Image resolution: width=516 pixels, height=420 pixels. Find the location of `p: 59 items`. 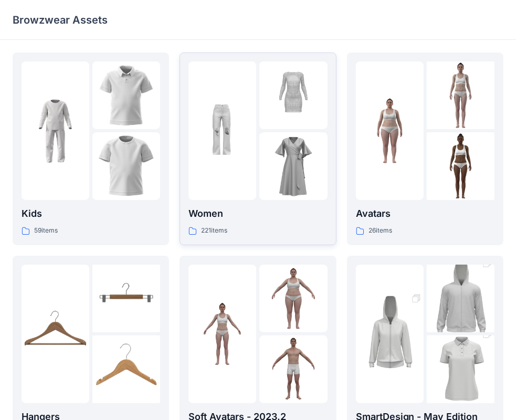

p: 59 items is located at coordinates (46, 230).